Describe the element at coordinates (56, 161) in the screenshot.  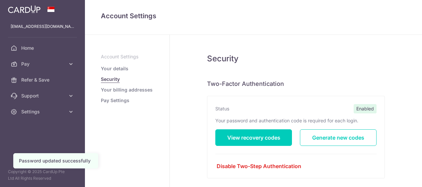
I see `div: Password updated successfully` at that location.